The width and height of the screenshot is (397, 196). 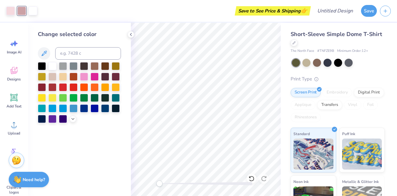 I want to click on div: Screen Print, so click(x=305, y=92).